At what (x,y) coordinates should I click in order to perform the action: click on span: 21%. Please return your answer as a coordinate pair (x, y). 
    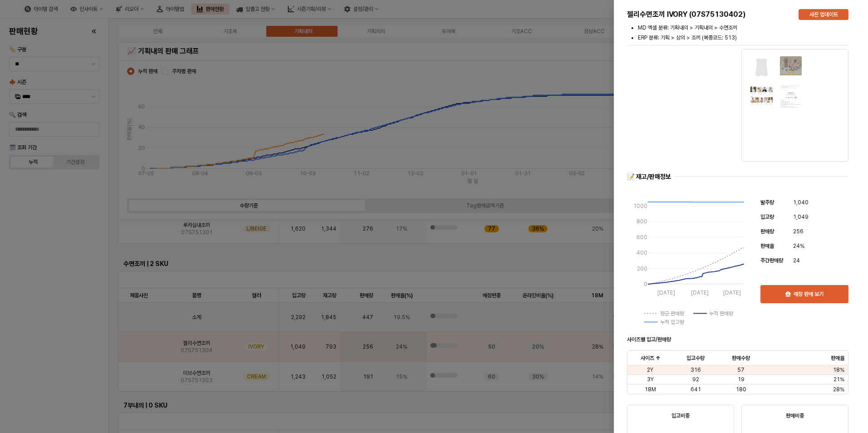
    Looking at the image, I should click on (839, 380).